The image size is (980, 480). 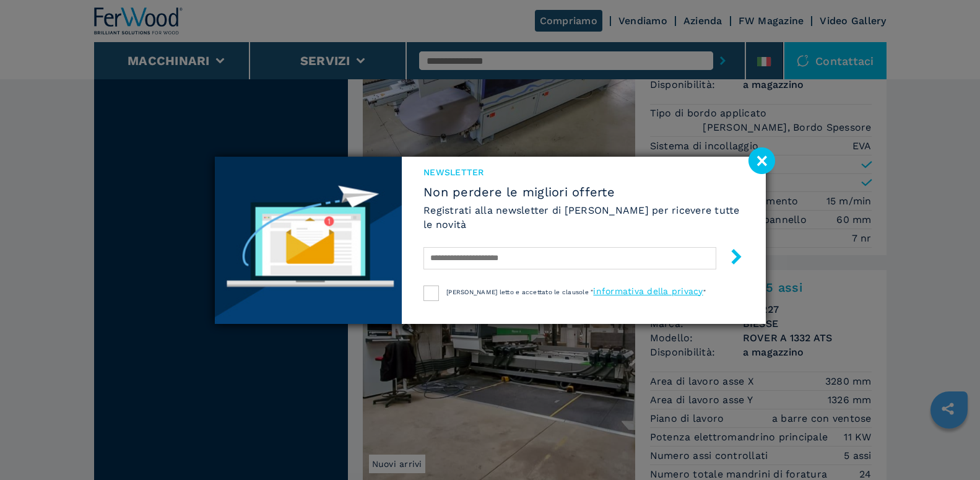 What do you see at coordinates (647, 291) in the screenshot?
I see `span: informativa della privacy` at bounding box center [647, 291].